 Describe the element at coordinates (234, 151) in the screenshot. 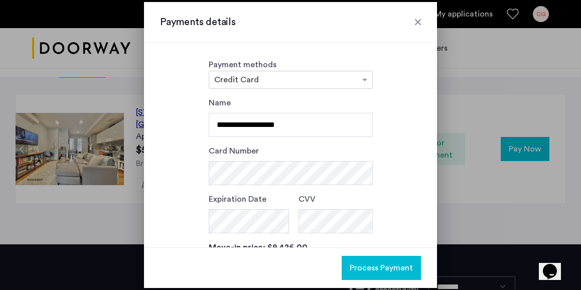

I see `label: Card Number` at that location.